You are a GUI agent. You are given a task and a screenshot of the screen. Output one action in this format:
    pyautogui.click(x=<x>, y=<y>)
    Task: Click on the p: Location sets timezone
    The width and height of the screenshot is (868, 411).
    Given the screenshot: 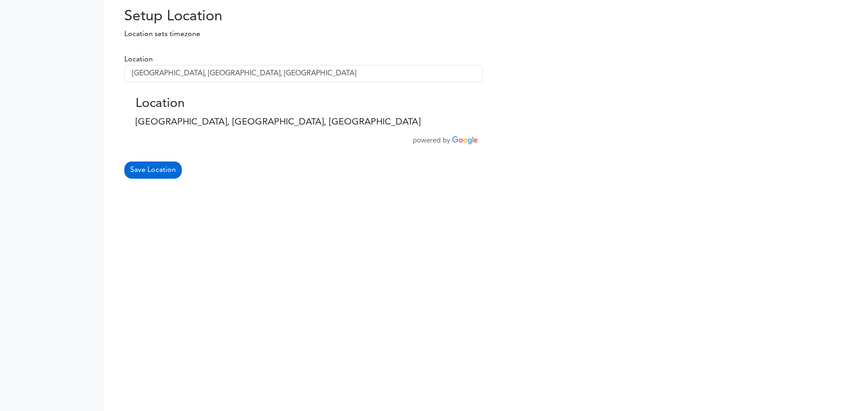 What is the action you would take?
    pyautogui.click(x=231, y=34)
    